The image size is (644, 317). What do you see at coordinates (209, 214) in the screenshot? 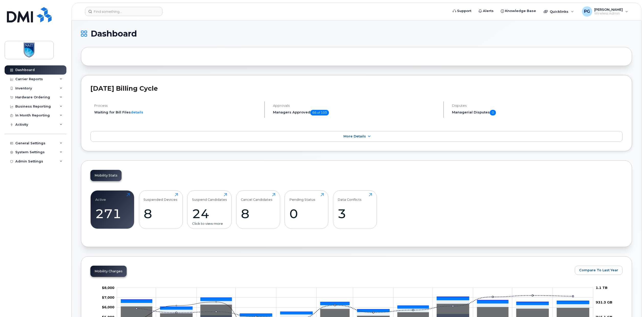
I see `div: 24` at bounding box center [209, 214].